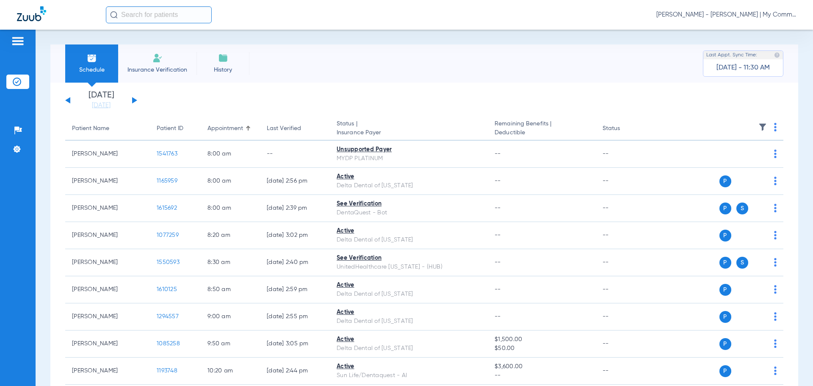 Image resolution: width=813 pixels, height=386 pixels. Describe the element at coordinates (624, 129) in the screenshot. I see `th: Status` at that location.